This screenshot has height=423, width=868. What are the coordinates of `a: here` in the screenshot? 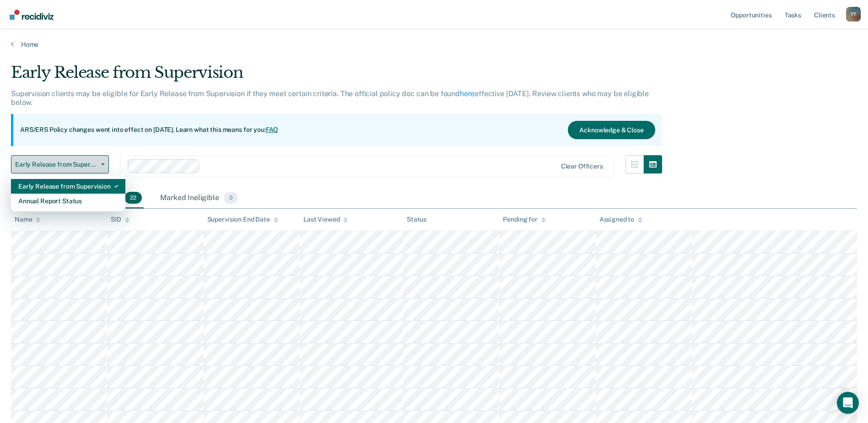 It's located at (467, 94).